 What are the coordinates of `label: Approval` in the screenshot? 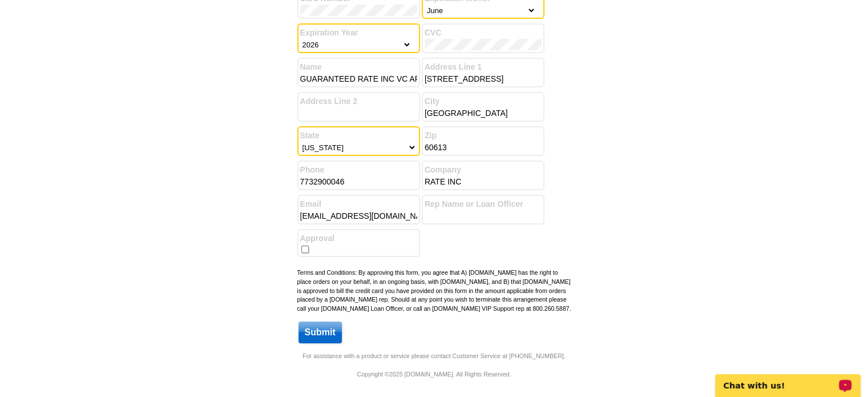 It's located at (358, 238).